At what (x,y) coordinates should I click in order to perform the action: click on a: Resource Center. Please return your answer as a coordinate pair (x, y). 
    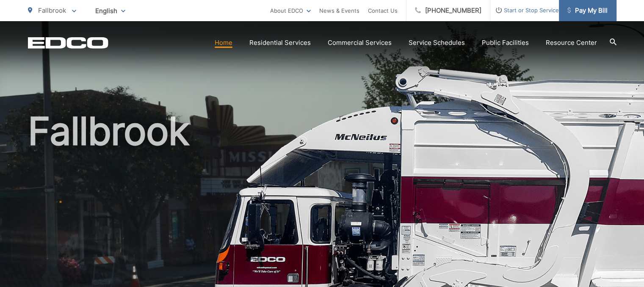
    Looking at the image, I should click on (571, 43).